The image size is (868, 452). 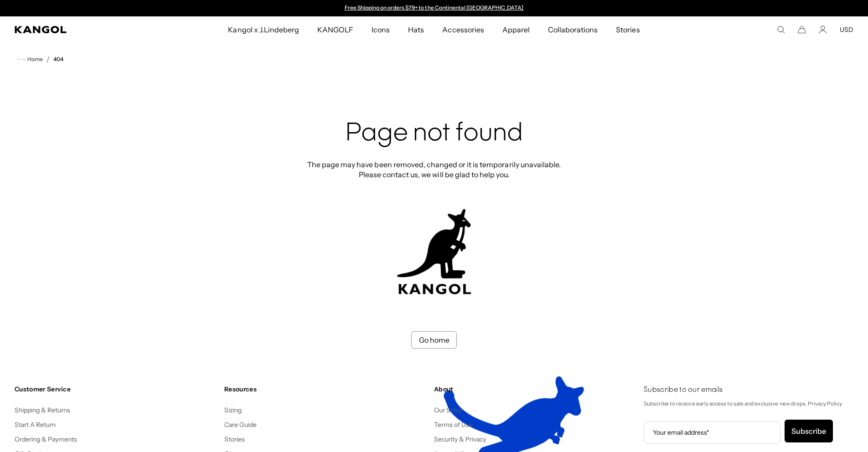 What do you see at coordinates (434, 251) in the screenshot?
I see `img: kangol-404-logo.jpg` at bounding box center [434, 251].